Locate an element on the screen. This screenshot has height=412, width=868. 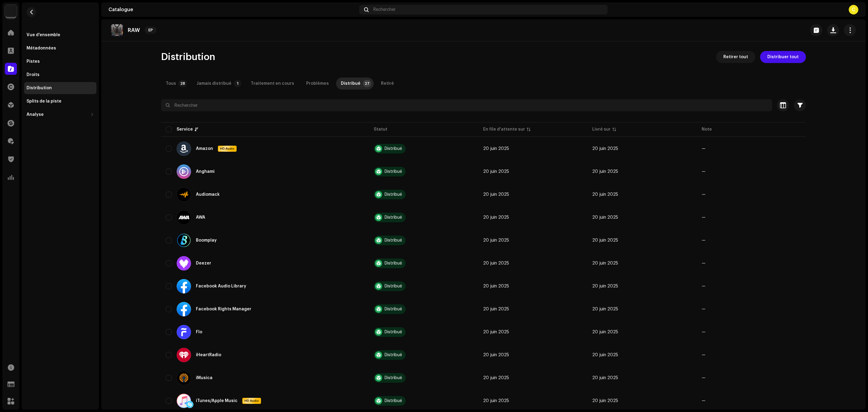
img: 7837959f-e299-4da4-9c77-3bc03f3a38fd is located at coordinates (117, 30).